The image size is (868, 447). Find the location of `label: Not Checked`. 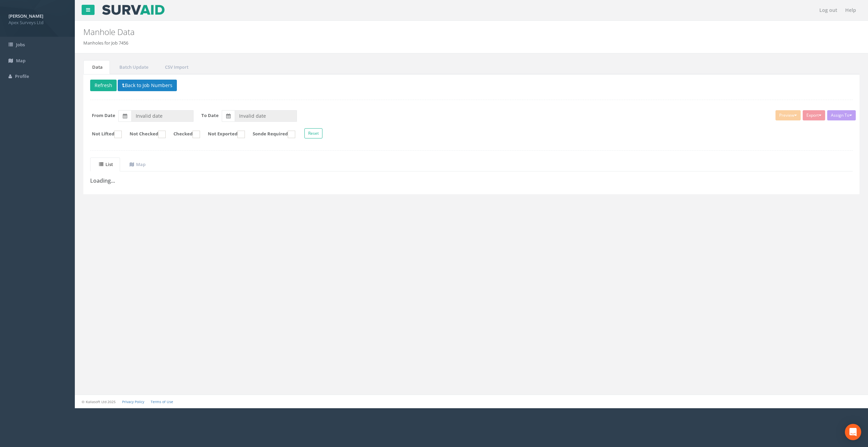

label: Not Checked is located at coordinates (144, 134).